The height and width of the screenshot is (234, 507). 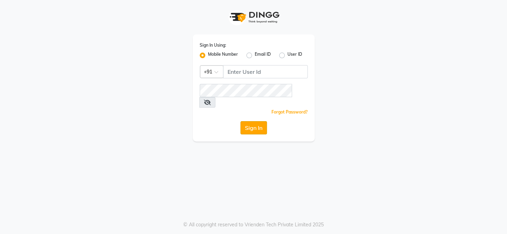 I want to click on label: Email ID, so click(x=263, y=55).